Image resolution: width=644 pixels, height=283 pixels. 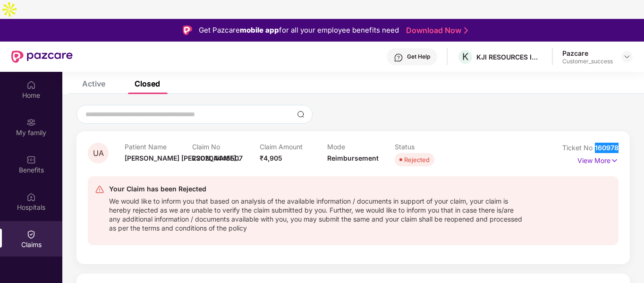 What do you see at coordinates (398, 57) in the screenshot?
I see `img: svg+xml;base64,PHN2ZyBpZD0iSGVscC0zMngzMiIgeG1sbnM9Imh0dHA6Ly93d3cudzMub3JnLzIwMDAvc3ZnIiB3aWR0aD...` at bounding box center [398, 57].